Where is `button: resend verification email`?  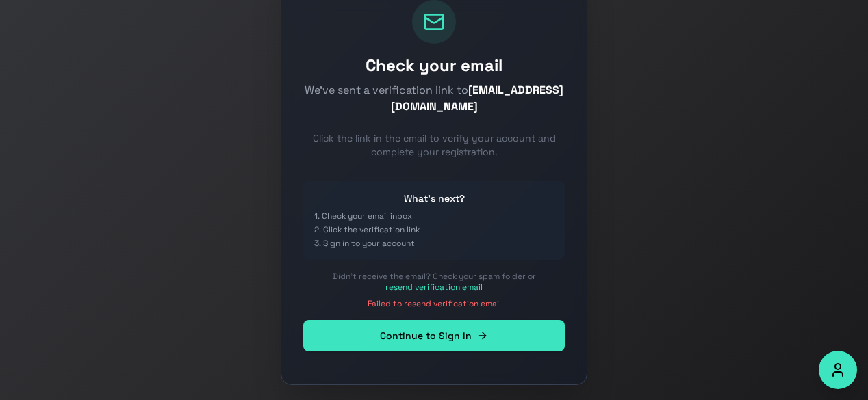 button: resend verification email is located at coordinates (434, 287).